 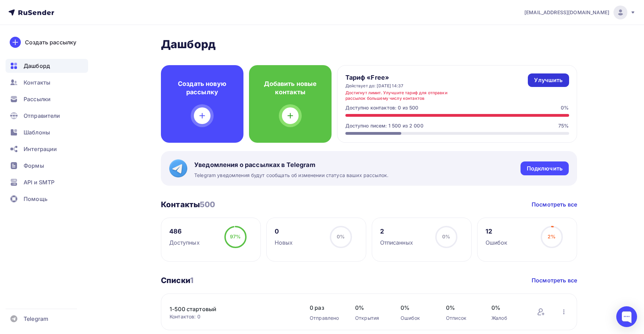 I want to click on a: Отправители, so click(x=47, y=116).